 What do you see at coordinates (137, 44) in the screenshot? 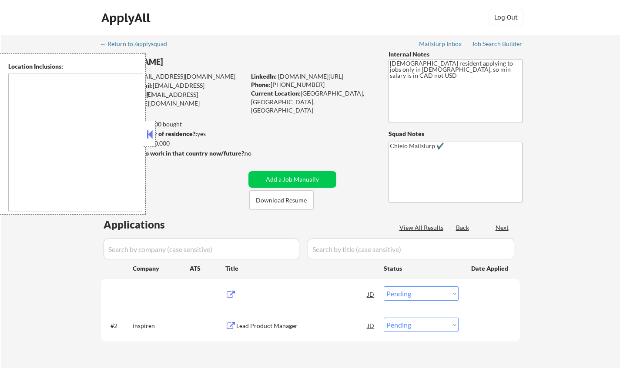
I see `div: ← Return to /applysquad` at bounding box center [137, 44].